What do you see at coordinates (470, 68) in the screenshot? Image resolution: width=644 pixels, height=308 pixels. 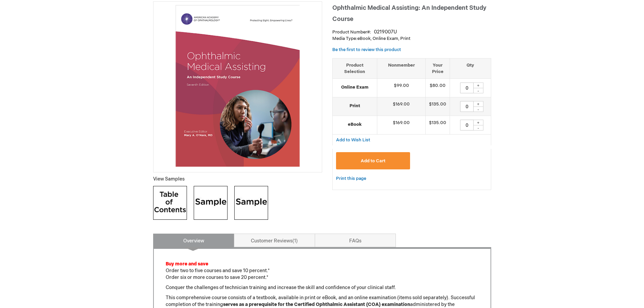 I see `th: Qty` at bounding box center [470, 68].